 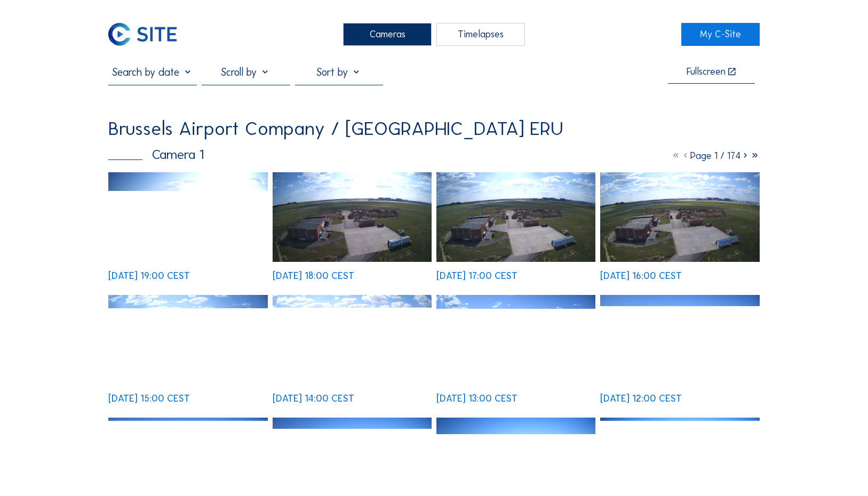 What do you see at coordinates (481, 34) in the screenshot?
I see `div: Timelapses` at bounding box center [481, 34].